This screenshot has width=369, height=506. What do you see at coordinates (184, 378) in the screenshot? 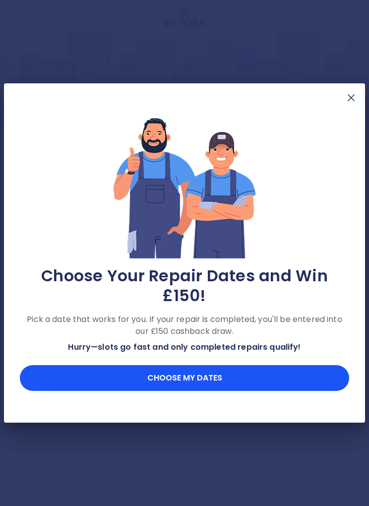
I see `button: Choose my dates` at bounding box center [184, 378].